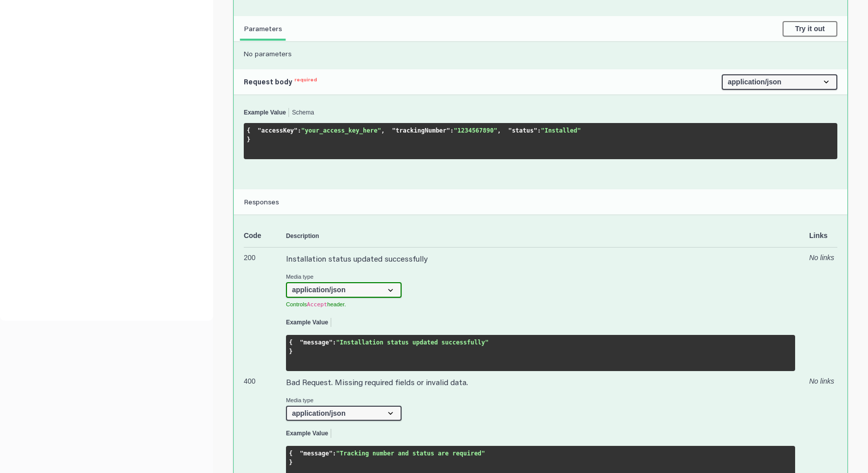 Image resolution: width=868 pixels, height=473 pixels. I want to click on span: "trackingNumber", so click(421, 131).